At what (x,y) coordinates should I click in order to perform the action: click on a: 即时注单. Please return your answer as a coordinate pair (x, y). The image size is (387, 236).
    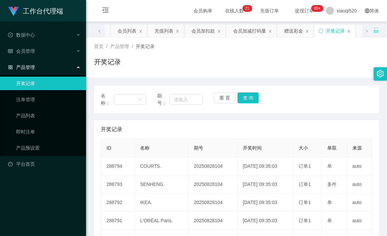
    Looking at the image, I should click on (48, 132).